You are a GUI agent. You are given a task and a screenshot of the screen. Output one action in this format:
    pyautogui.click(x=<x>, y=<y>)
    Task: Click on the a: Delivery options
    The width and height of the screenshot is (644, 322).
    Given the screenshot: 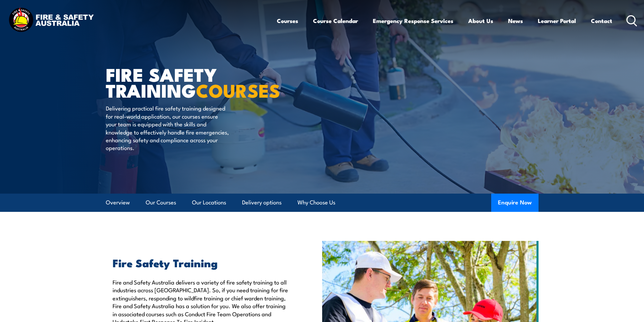 What is the action you would take?
    pyautogui.click(x=262, y=202)
    